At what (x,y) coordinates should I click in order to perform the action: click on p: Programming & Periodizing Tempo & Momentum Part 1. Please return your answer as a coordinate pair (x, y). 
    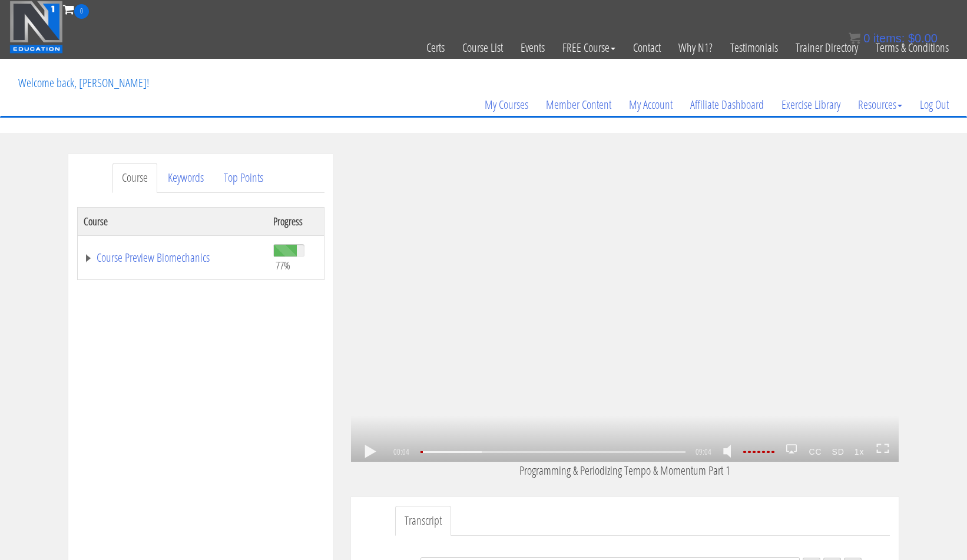
    Looking at the image, I should click on (624, 471).